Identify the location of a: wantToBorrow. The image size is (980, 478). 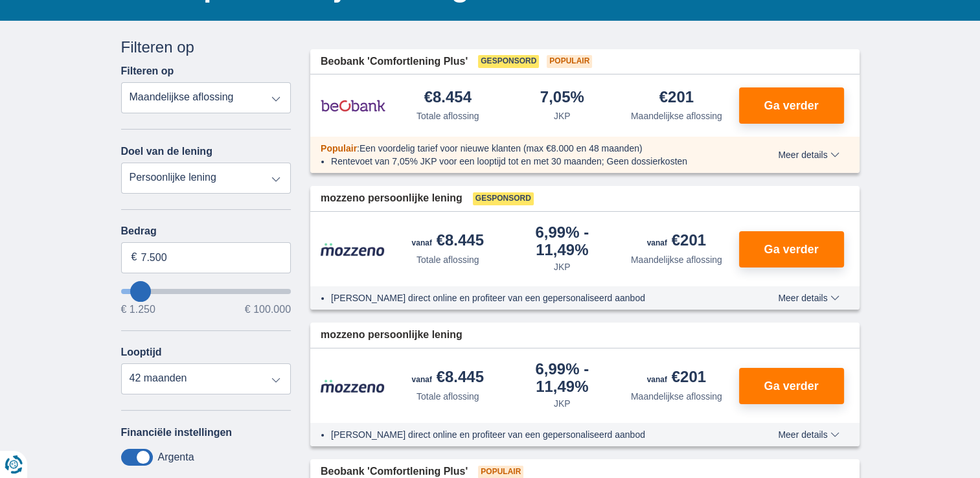
(206, 291).